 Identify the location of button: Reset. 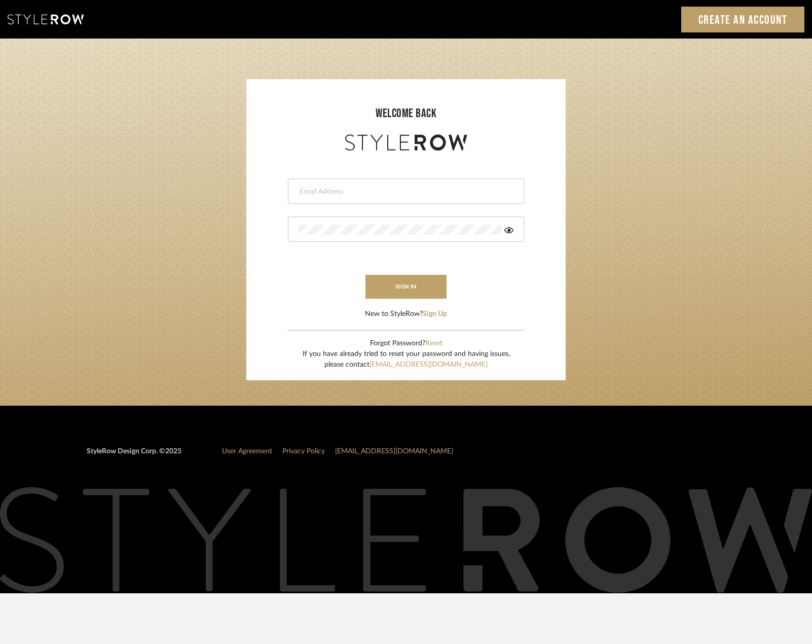
(434, 344).